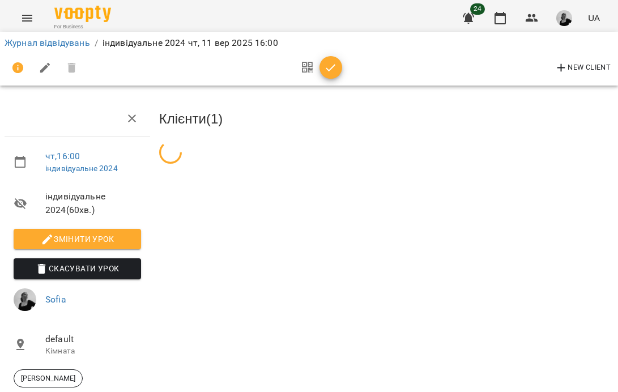  I want to click on a: індивідуальне 2024, so click(82, 168).